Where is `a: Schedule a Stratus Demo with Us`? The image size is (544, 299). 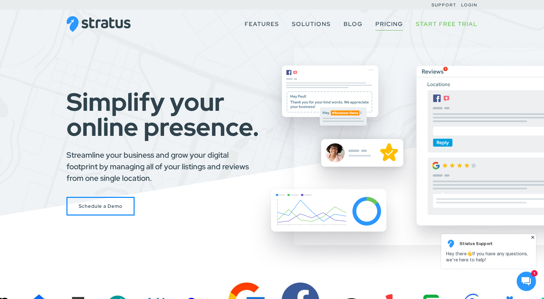 a: Schedule a Stratus Demo with Us is located at coordinates (101, 206).